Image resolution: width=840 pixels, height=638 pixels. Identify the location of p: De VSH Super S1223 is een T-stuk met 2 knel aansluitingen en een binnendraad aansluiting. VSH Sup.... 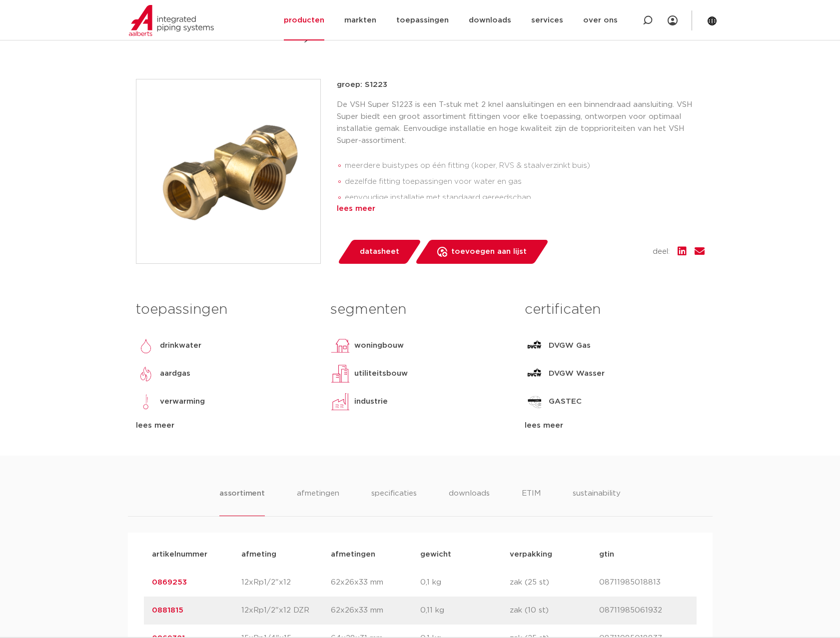
(520, 123).